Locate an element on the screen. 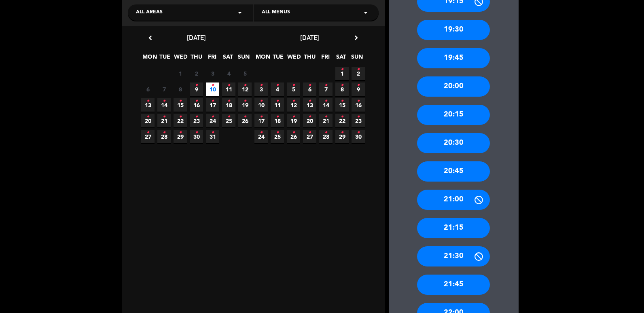  div: 20:15 is located at coordinates (454, 115).